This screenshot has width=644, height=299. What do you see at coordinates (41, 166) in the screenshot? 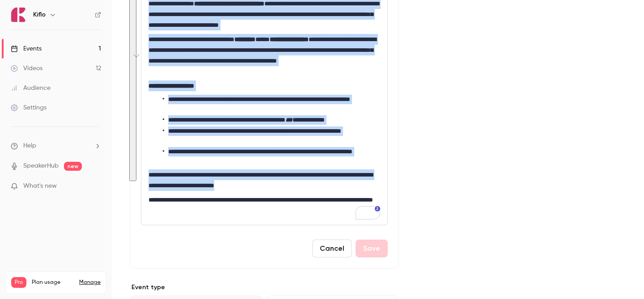
I see `a: SpeakerHub` at bounding box center [41, 166].